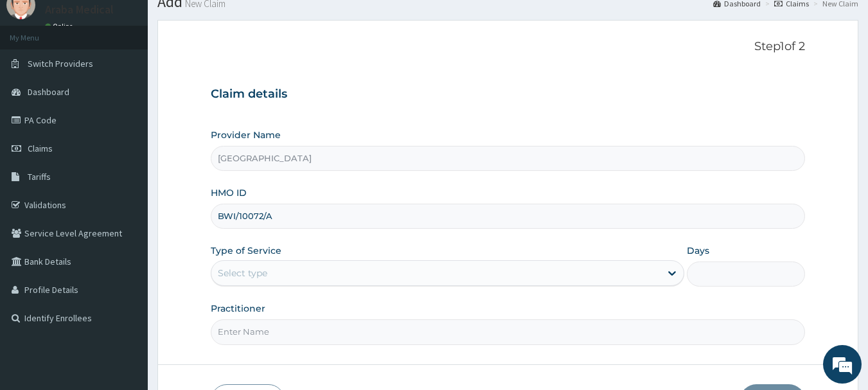 The width and height of the screenshot is (868, 390). I want to click on p: Step 1 of 2, so click(508, 47).